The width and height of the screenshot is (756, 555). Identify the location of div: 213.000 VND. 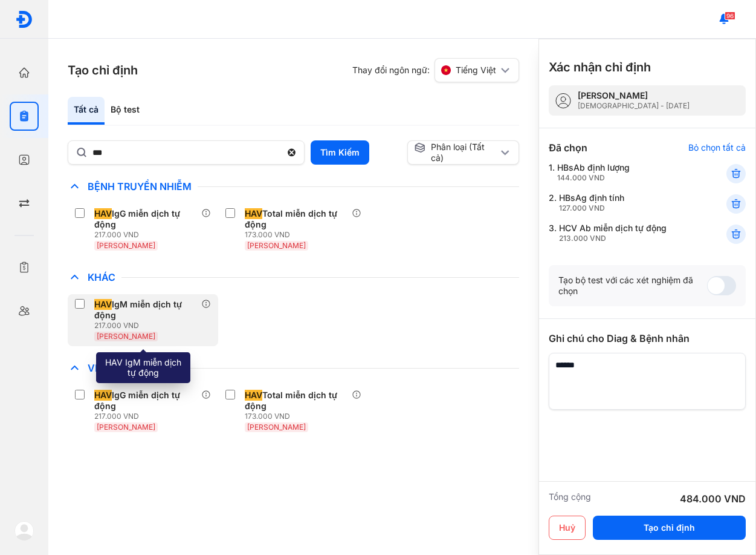
(613, 238).